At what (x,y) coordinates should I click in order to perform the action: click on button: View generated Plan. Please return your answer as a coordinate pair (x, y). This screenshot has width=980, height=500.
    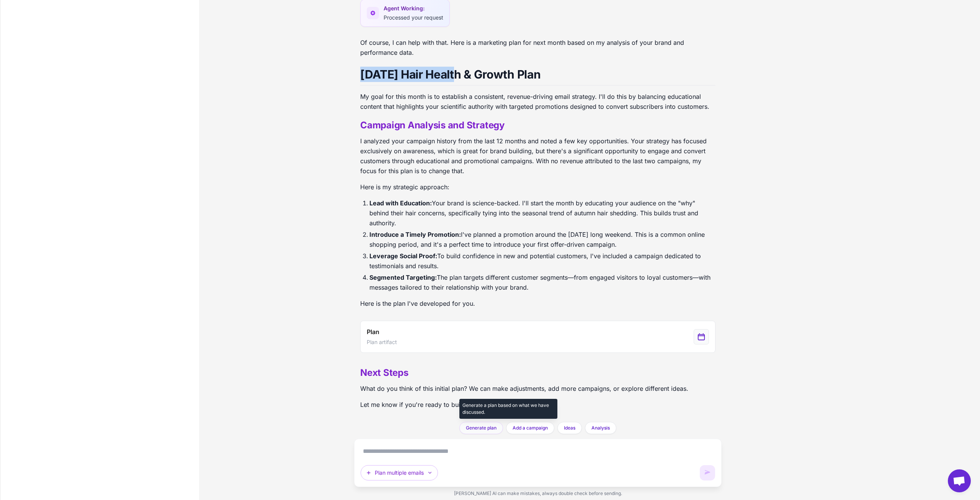
    Looking at the image, I should click on (538, 336).